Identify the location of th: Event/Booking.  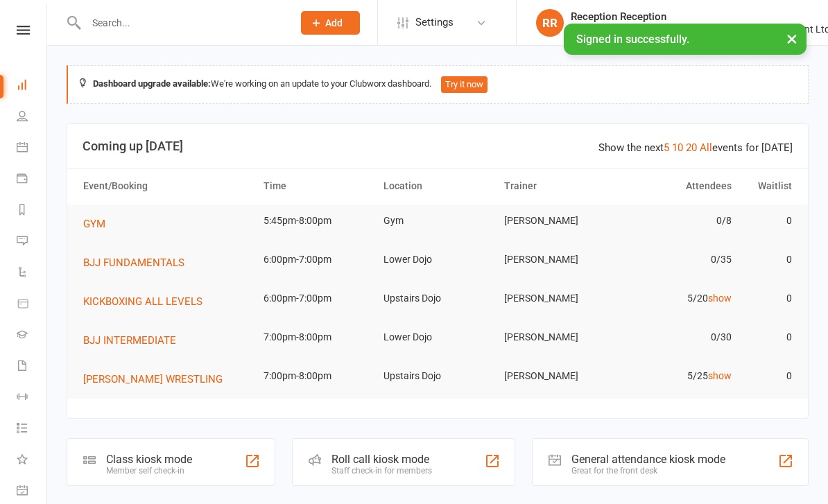
(168, 186).